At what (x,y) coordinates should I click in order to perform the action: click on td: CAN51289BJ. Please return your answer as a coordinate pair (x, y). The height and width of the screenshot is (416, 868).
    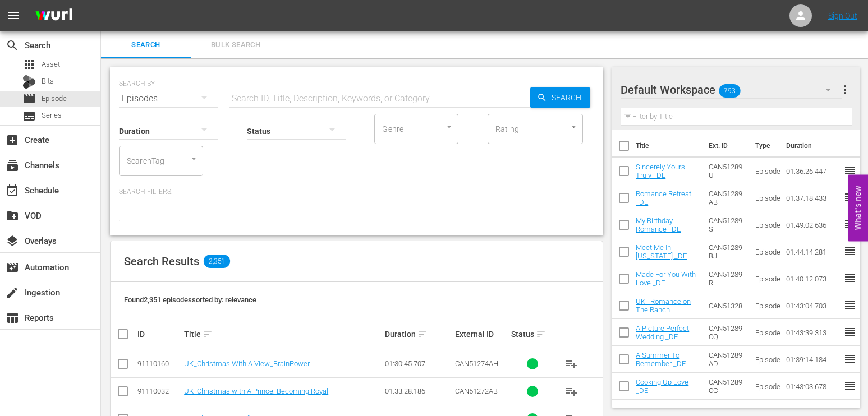
    Looking at the image, I should click on (727, 252).